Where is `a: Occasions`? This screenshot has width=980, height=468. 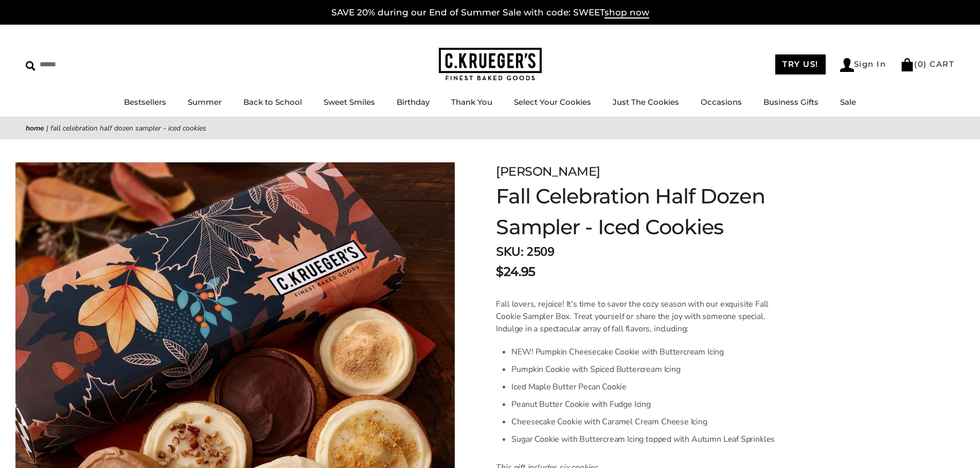
a: Occasions is located at coordinates (721, 102).